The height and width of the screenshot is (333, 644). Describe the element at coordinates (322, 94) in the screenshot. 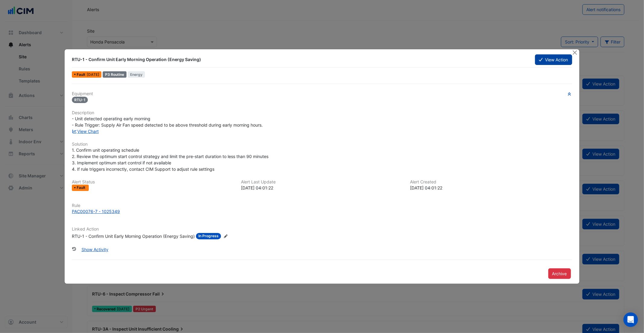

I see `h6: Equipment` at that location.